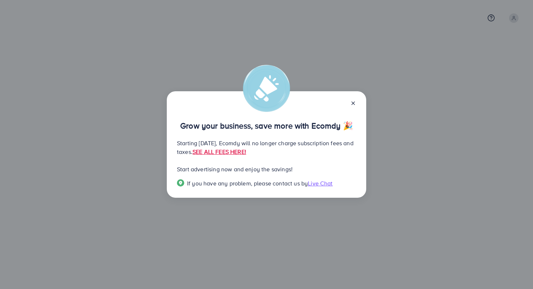  I want to click on p: Start advertising now and enjoy the savings!, so click(267, 169).